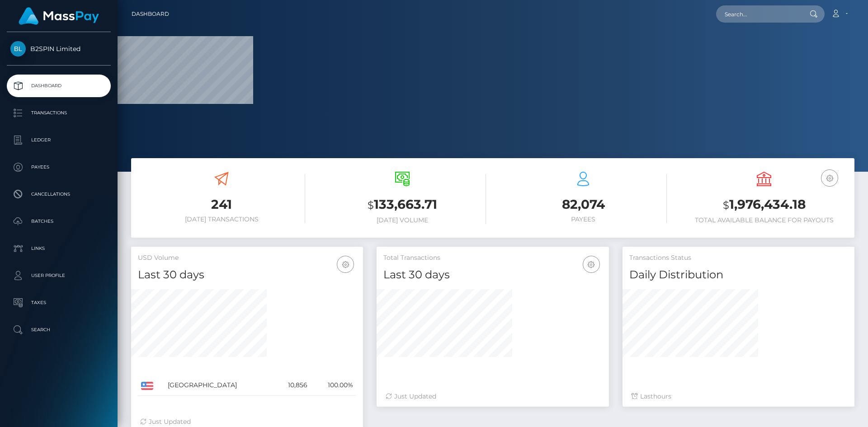 This screenshot has height=427, width=868. What do you see at coordinates (59, 113) in the screenshot?
I see `p: Transactions` at bounding box center [59, 113].